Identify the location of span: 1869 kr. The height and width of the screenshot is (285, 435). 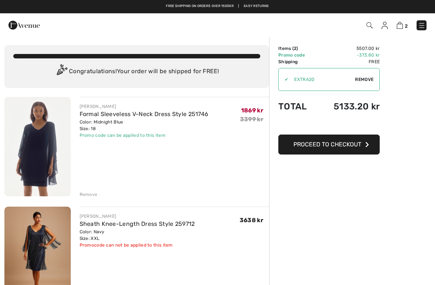
(252, 110).